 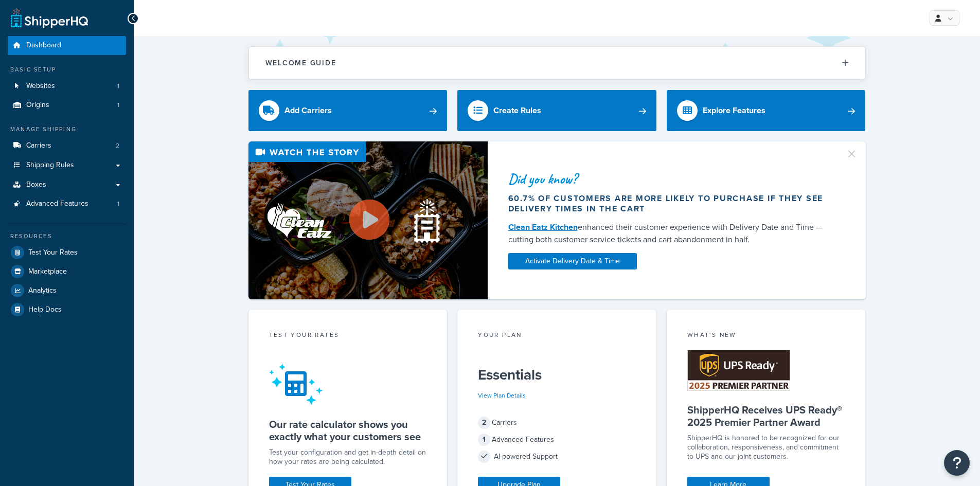 I want to click on div: Manage Shipping, so click(x=67, y=129).